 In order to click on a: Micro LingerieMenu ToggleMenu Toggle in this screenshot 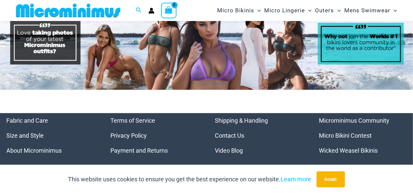, I will do `click(288, 10)`.